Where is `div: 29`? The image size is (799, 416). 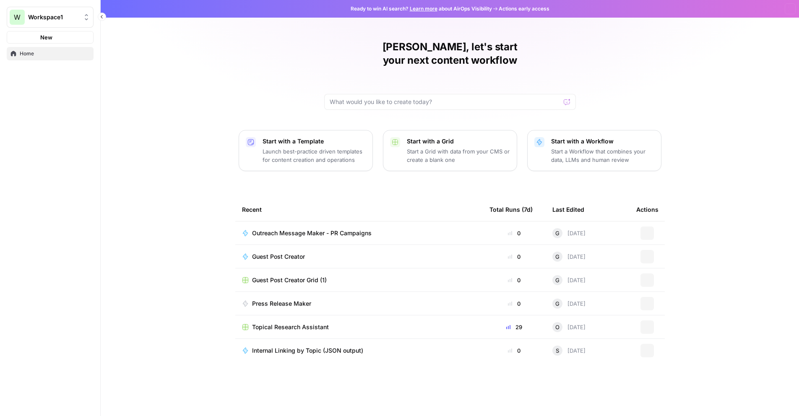 div: 29 is located at coordinates (514, 327).